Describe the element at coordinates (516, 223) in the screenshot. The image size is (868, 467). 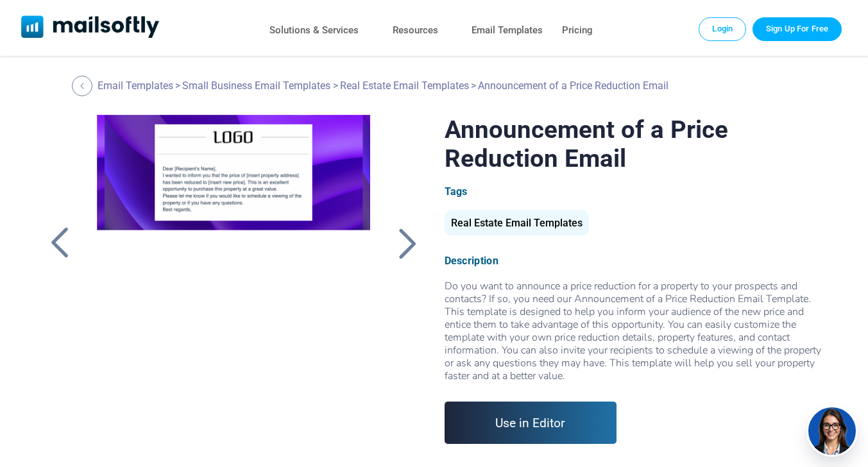
I see `div: Real Estate Email Templates` at that location.